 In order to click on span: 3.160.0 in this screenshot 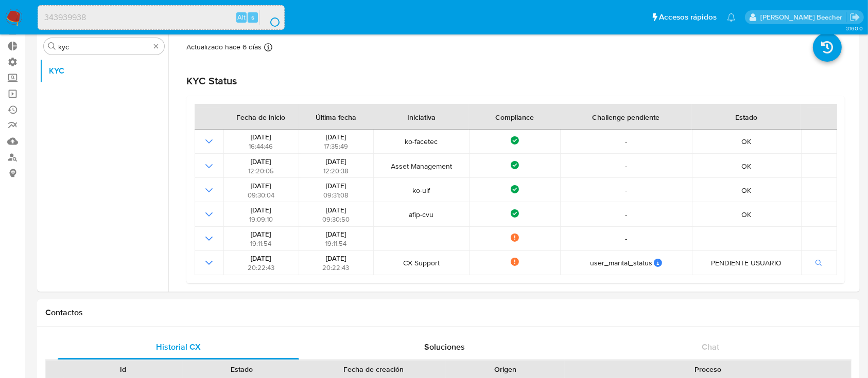, I will do `click(854, 28)`.